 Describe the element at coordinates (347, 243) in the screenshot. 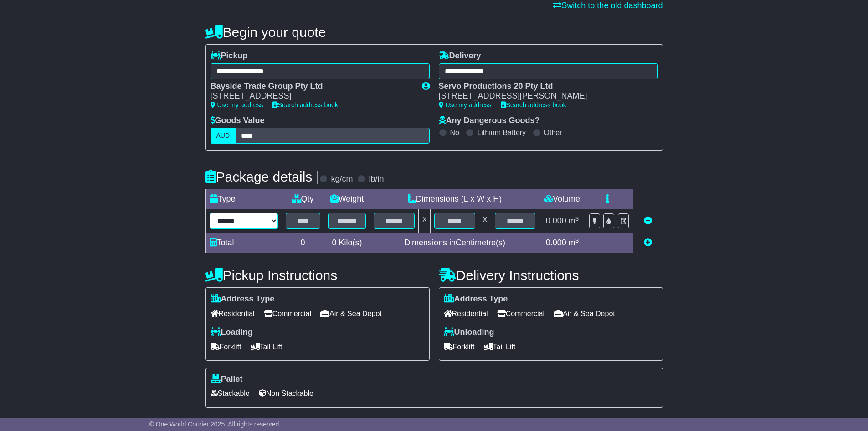

I see `td: Kilo(s)` at that location.